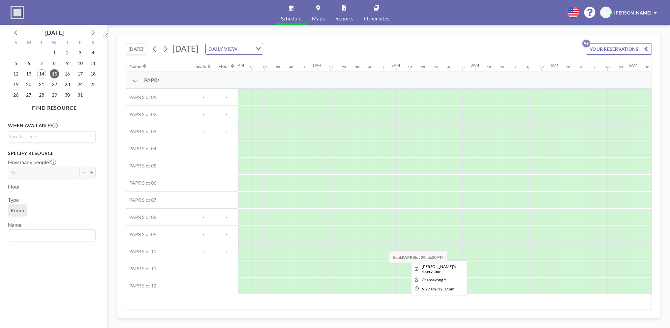 This screenshot has height=328, width=670. I want to click on span: 9:27 AM, so click(429, 289).